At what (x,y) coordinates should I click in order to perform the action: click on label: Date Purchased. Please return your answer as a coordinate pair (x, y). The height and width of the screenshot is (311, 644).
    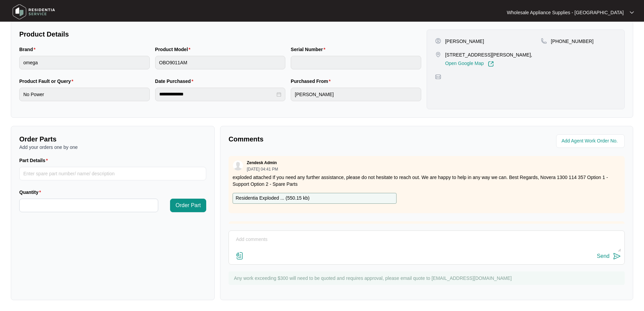
    Looking at the image, I should click on (176, 81).